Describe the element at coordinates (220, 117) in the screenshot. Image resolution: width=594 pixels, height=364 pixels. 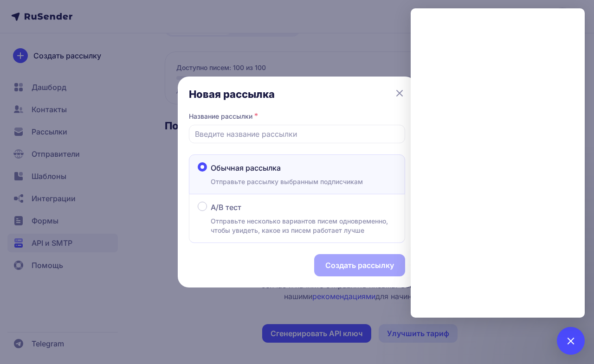
I see `label: Название рассылки` at that location.